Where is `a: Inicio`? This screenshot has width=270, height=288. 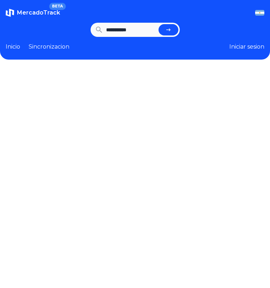 a: Inicio is located at coordinates (13, 47).